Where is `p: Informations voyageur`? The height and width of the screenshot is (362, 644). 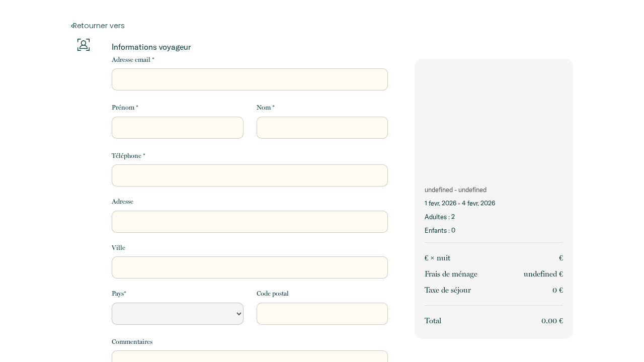 p: Informations voyageur is located at coordinates (249, 47).